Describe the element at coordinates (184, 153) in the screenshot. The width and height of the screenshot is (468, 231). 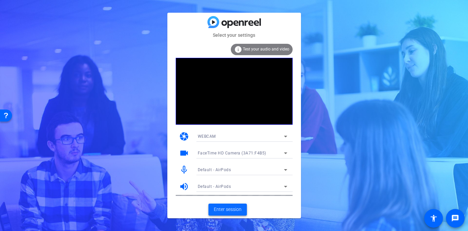
I see `mat-icon: videocam` at that location.